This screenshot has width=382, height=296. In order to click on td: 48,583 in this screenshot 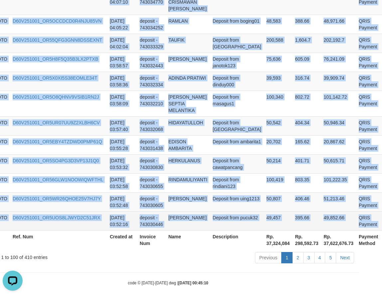, I will do `click(278, 24)`.